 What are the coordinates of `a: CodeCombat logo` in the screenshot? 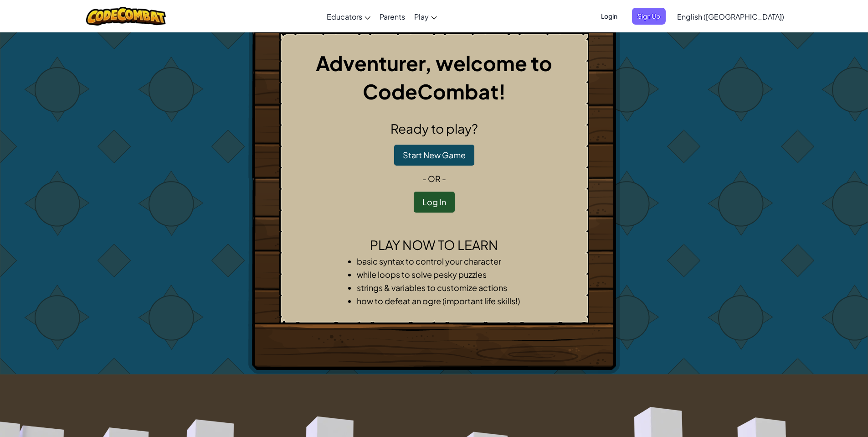 It's located at (126, 16).